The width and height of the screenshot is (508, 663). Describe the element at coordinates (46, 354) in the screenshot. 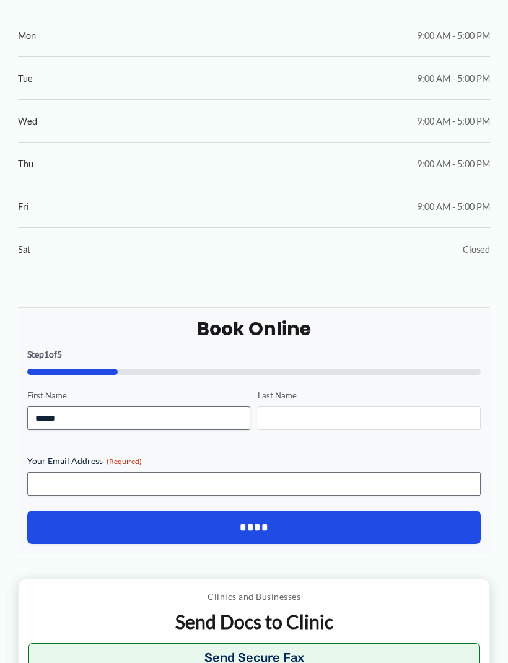

I see `span: 1` at that location.